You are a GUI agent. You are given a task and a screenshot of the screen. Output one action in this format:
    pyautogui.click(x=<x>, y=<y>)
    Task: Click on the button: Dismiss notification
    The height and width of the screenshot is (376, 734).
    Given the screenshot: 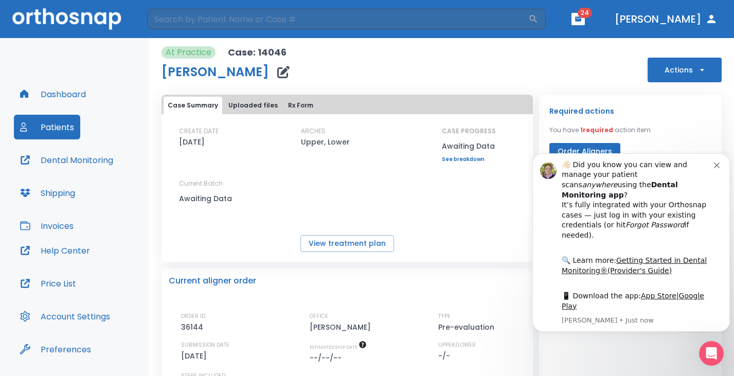 What is the action you would take?
    pyautogui.click(x=190, y=13)
    